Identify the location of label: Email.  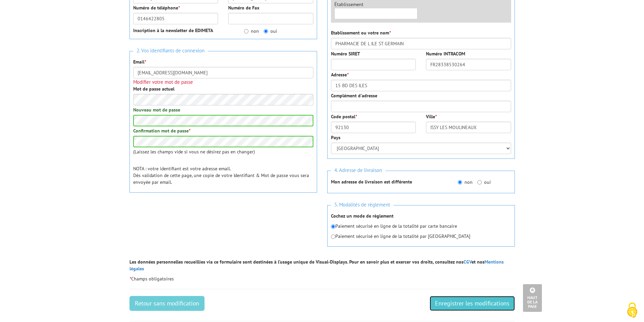
(140, 62).